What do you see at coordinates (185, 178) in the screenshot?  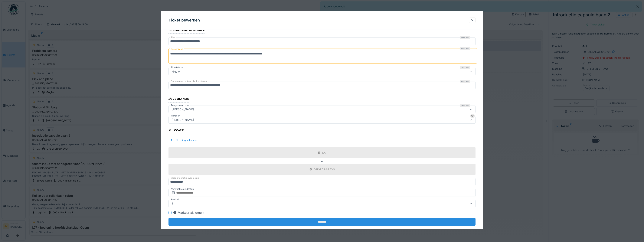 I see `label: Meer informatie over locatie` at bounding box center [185, 178].